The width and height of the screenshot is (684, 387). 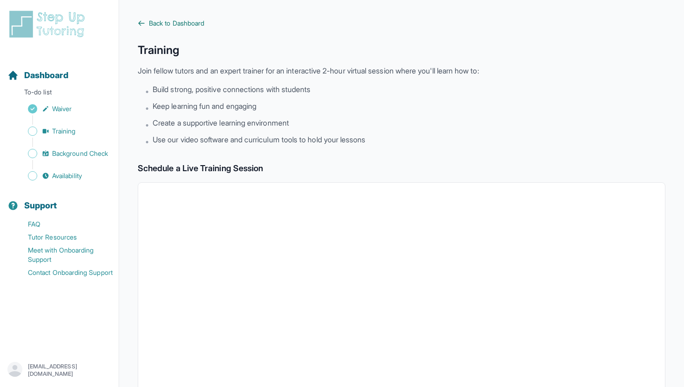 I want to click on h1: Training, so click(x=401, y=50).